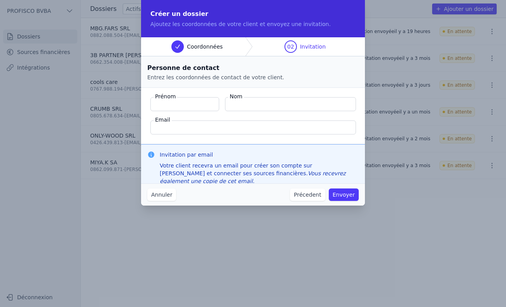  I want to click on em: Vous recevrez également une copie de cet email., so click(253, 177).